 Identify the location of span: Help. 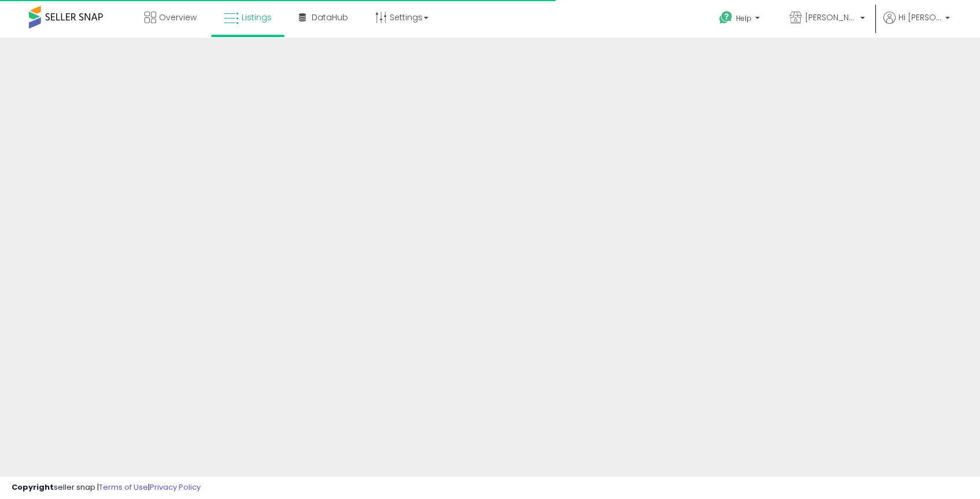
(743, 18).